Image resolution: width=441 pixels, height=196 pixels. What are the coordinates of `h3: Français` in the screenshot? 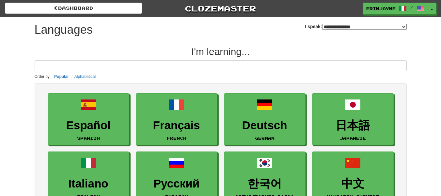 It's located at (177, 125).